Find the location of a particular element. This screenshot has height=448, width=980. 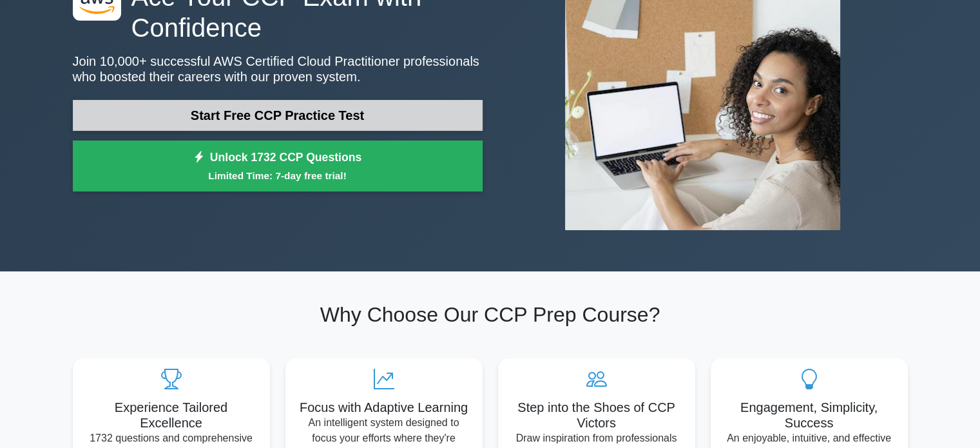

h5: Experience Tailored Excellence is located at coordinates (171, 415).